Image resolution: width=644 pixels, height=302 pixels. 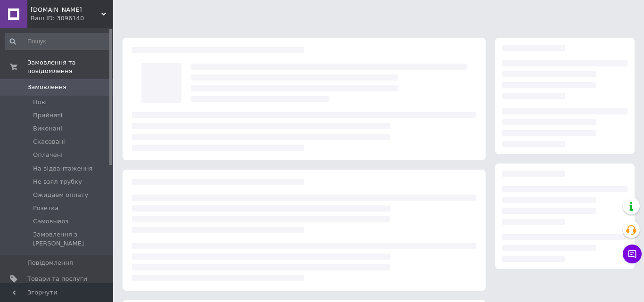 I want to click on span: Повідомлення, so click(x=50, y=263).